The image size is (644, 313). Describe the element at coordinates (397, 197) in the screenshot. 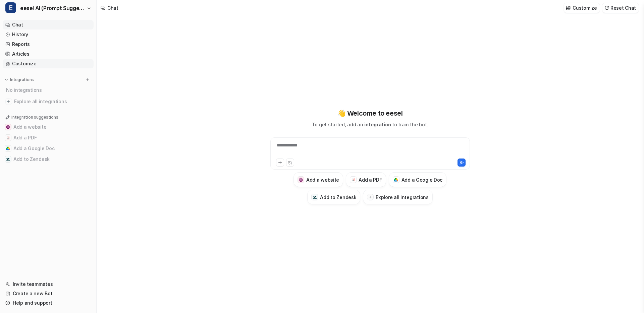

I see `button: Explore all integrations` at that location.